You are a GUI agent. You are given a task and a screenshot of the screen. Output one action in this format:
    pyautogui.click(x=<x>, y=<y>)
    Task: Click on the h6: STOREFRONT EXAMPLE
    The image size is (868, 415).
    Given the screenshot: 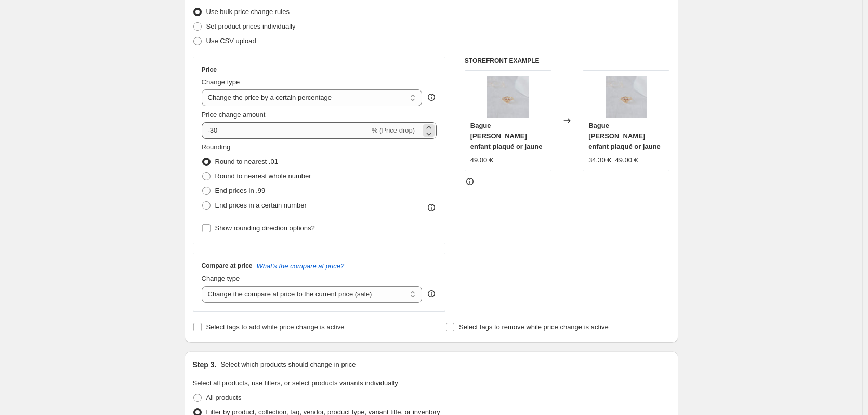 What is the action you would take?
    pyautogui.click(x=567, y=61)
    